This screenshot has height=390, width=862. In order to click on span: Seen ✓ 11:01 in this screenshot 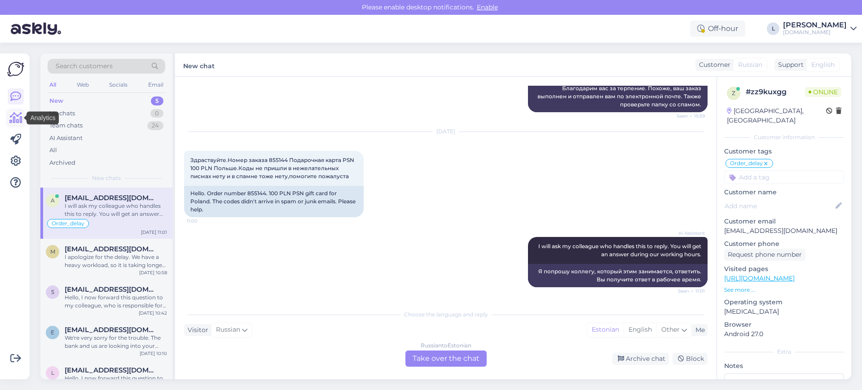, I will do `click(688, 291)`.